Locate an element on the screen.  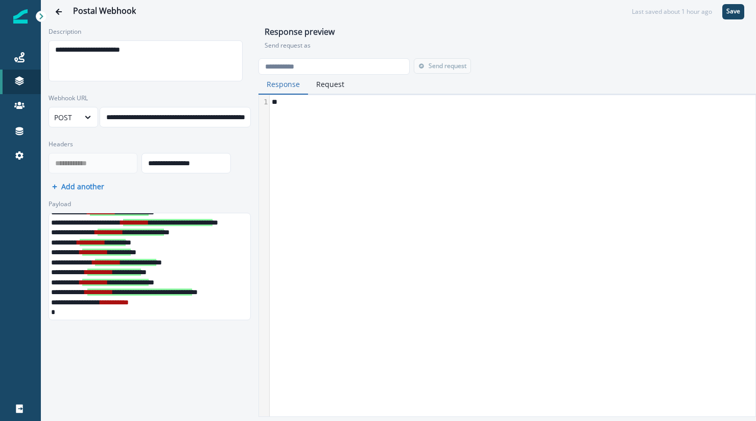
label: Description is located at coordinates (147, 32).